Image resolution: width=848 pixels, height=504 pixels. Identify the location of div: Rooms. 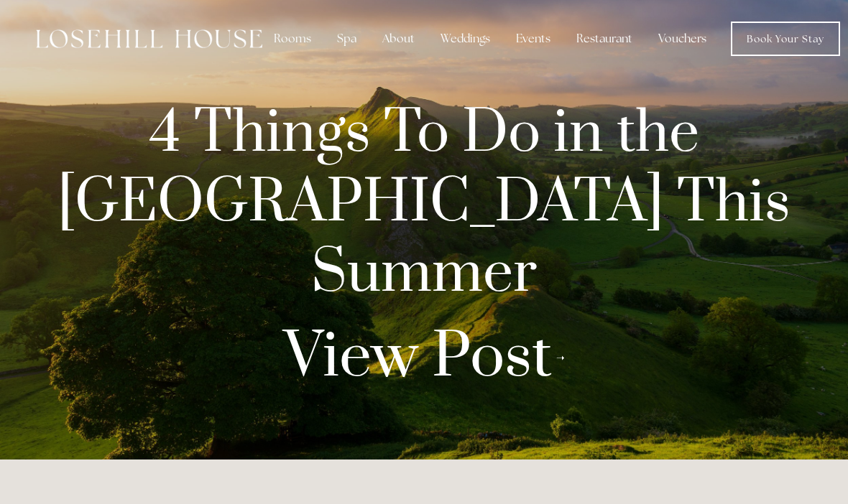
(293, 38).